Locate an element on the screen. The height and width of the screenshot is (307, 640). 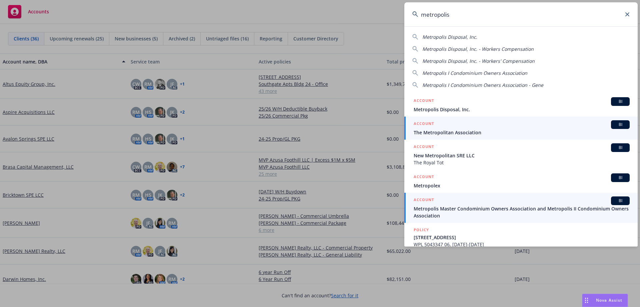
span: The Metropolitan Association is located at coordinates (522, 132).